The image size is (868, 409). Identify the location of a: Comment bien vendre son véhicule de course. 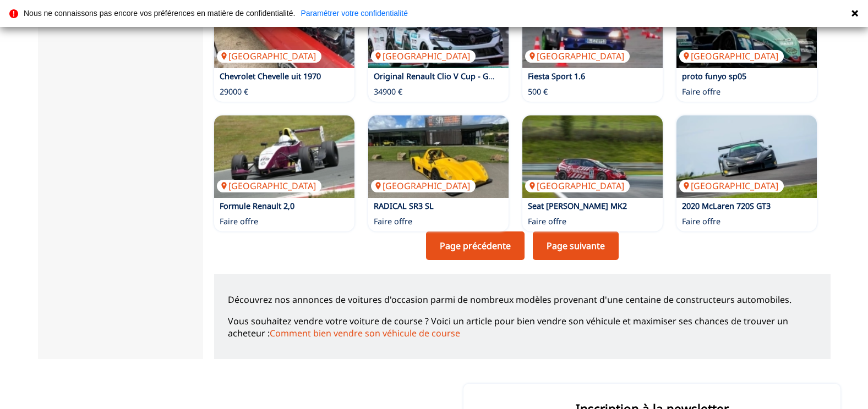
(365, 333).